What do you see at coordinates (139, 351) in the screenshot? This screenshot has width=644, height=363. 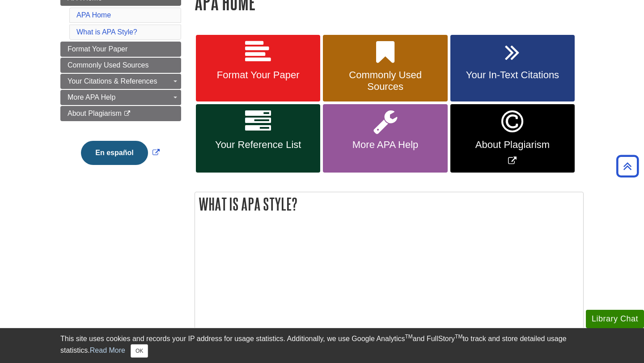 I see `button: Close` at bounding box center [139, 351].